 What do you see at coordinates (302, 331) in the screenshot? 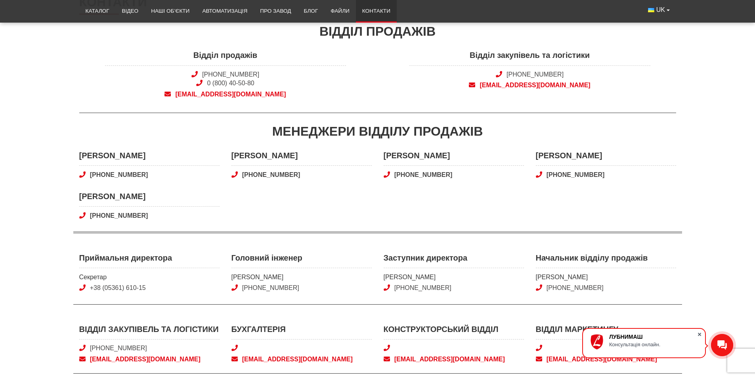
I see `span: Бухгалтерія` at bounding box center [302, 331].